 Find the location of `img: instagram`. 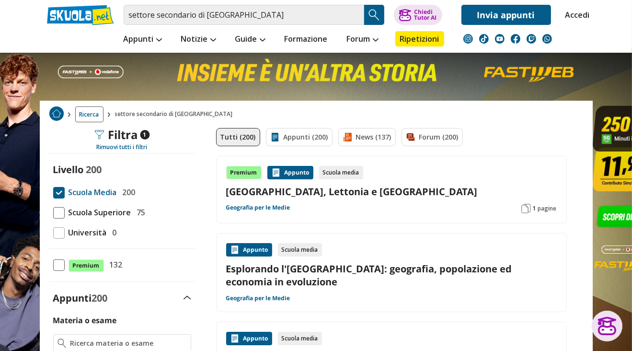

img: instagram is located at coordinates (468, 39).